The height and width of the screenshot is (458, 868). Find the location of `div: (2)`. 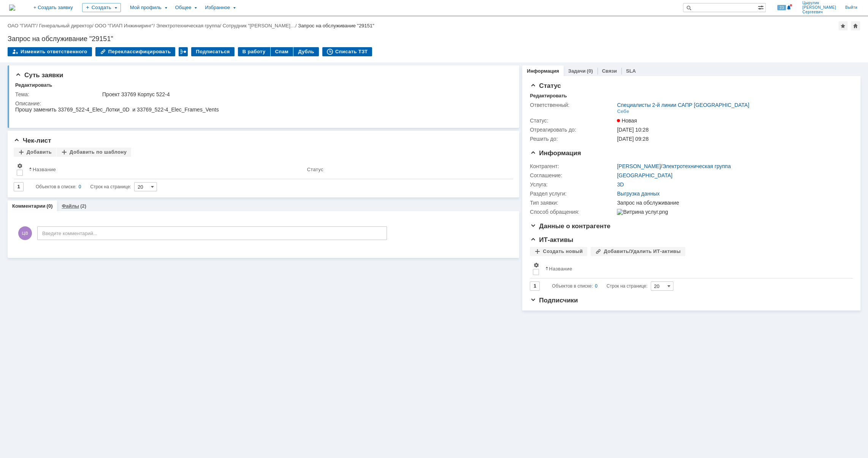

div: (2) is located at coordinates (83, 206).